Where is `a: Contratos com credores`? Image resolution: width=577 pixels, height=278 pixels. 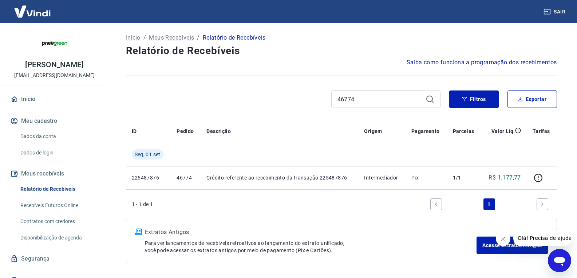
a: Contratos com credores is located at coordinates (59, 222).